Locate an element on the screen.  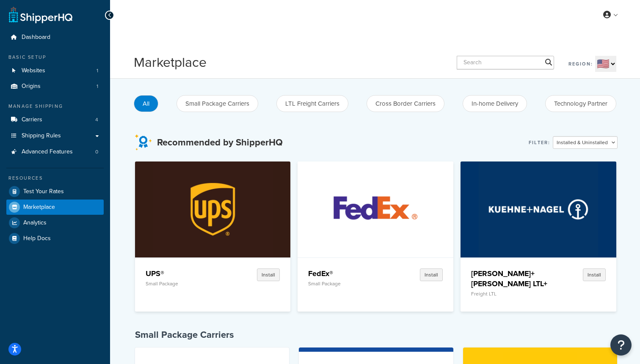
li: Websites is located at coordinates (55, 71).